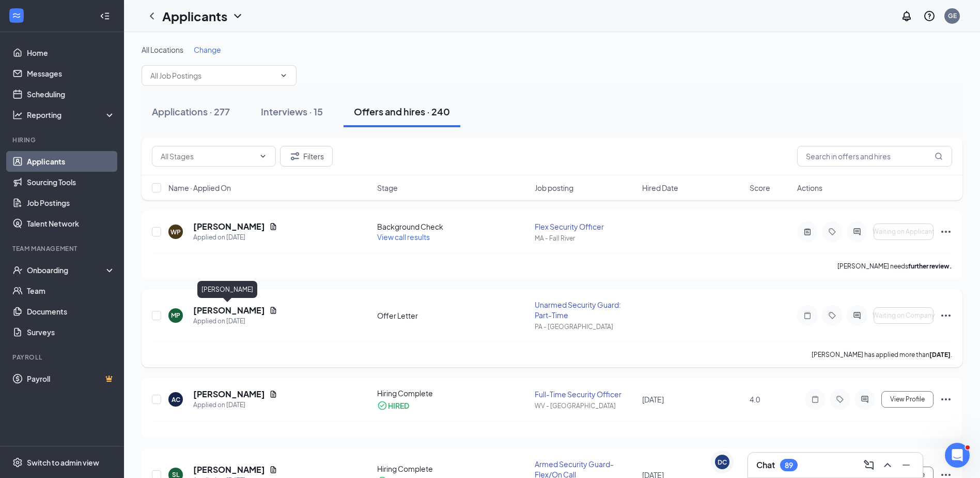 This screenshot has height=478, width=980. Describe the element at coordinates (906, 465) in the screenshot. I see `svg: Minimize` at that location.